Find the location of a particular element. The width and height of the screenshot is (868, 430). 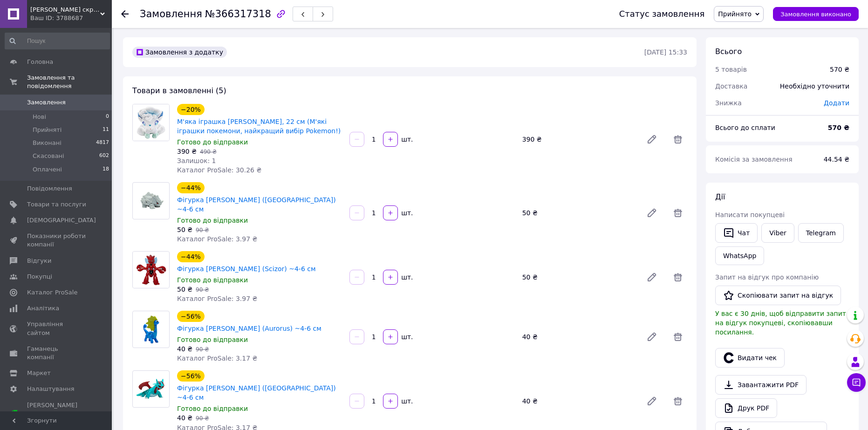

span: Комісія за замовлення is located at coordinates (753, 160).